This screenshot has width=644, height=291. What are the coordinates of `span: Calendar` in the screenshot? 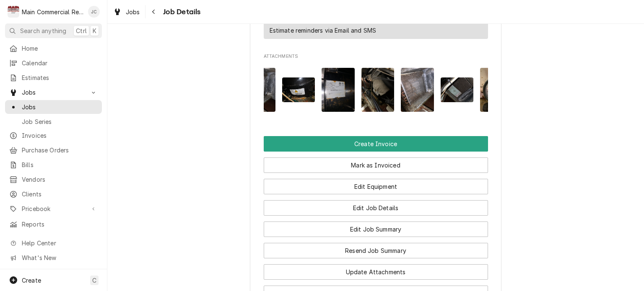 It's located at (59, 63).